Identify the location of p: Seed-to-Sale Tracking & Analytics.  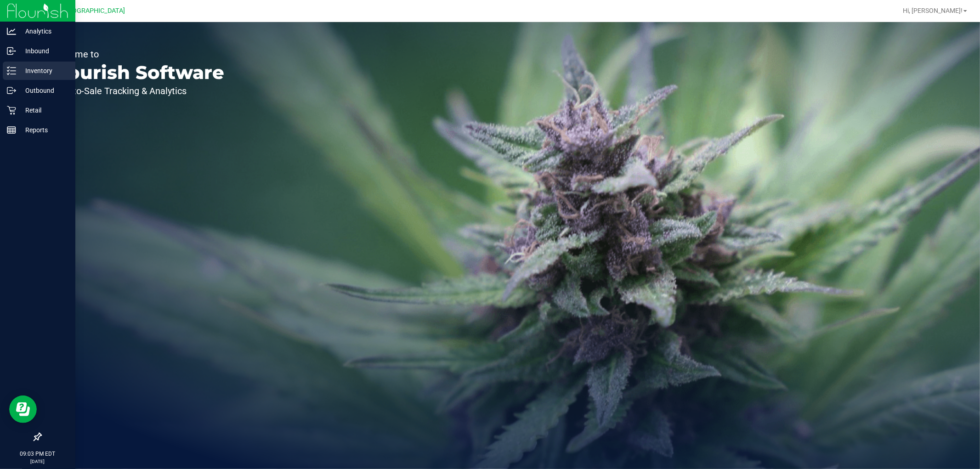
(137, 91).